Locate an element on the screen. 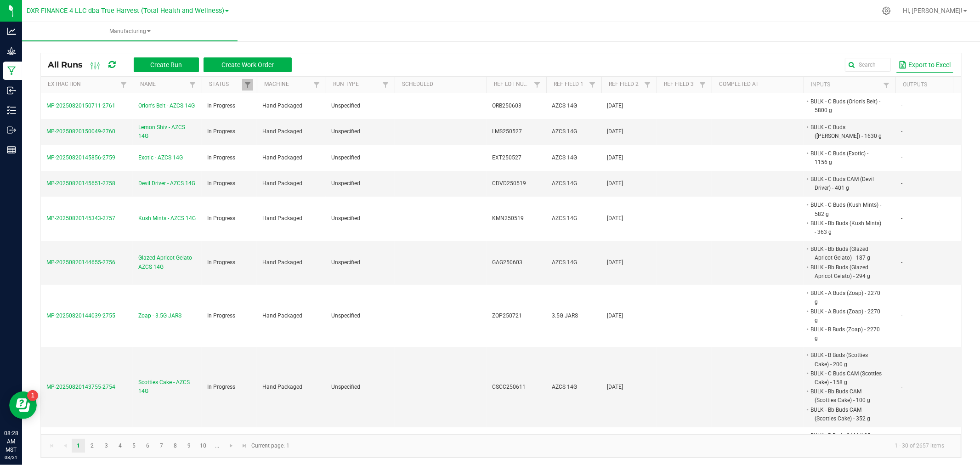 The width and height of the screenshot is (980, 465). button: Export to Excel is located at coordinates (925, 65).